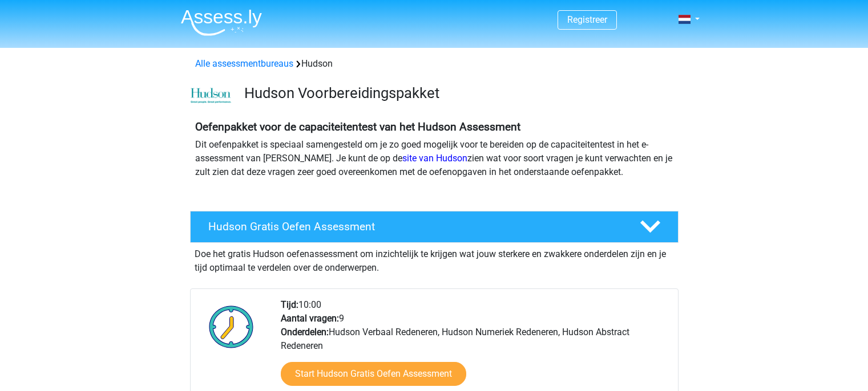  What do you see at coordinates (434, 64) in the screenshot?
I see `div: Hudson` at bounding box center [434, 64].